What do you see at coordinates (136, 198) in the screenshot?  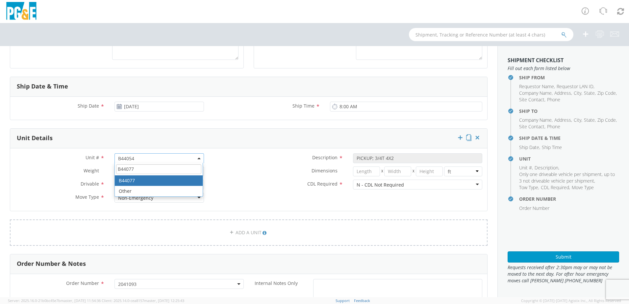 I see `div: Non-Emergency` at bounding box center [136, 198].